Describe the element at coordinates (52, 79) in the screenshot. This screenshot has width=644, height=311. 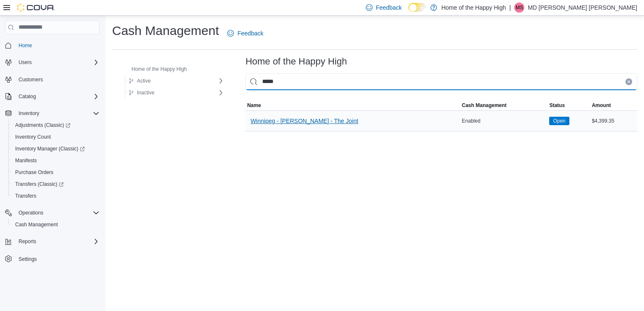
I see `button: Customers` at that location.